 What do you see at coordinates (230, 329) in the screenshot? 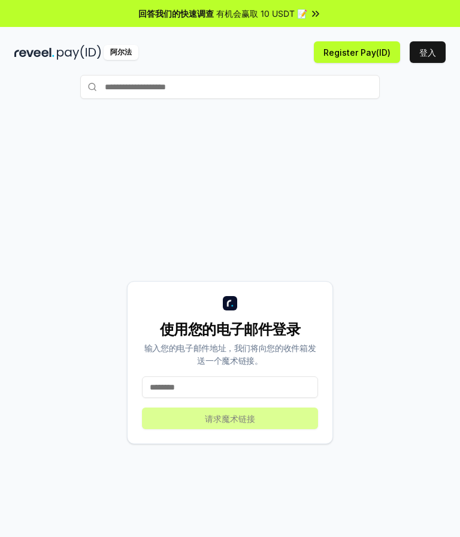
I see `div: 使用您的电子邮件登录` at bounding box center [230, 329].